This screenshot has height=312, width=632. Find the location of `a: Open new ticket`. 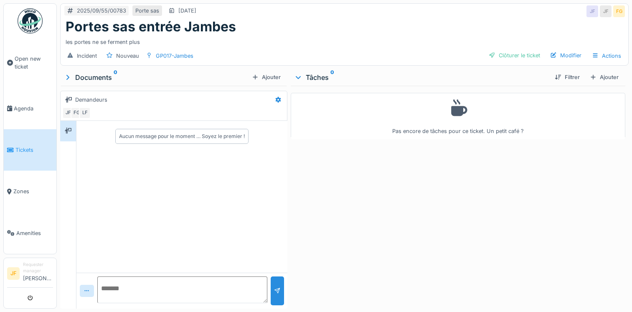

a: Open new ticket is located at coordinates (30, 63).